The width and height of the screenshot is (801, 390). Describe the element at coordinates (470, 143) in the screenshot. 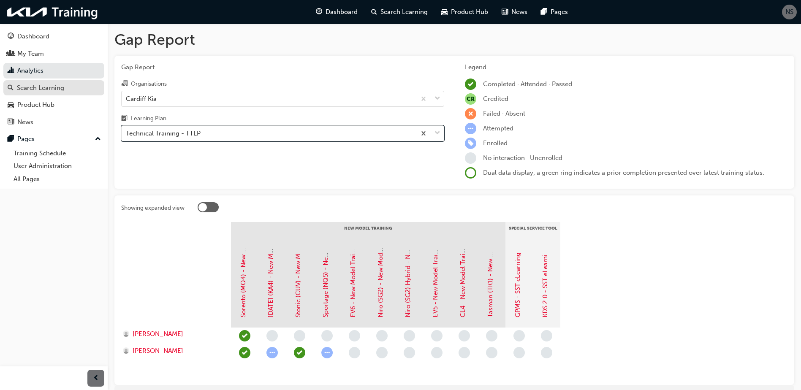

I see `span: learningRecordVerb_ENROLL-icon` at that location.